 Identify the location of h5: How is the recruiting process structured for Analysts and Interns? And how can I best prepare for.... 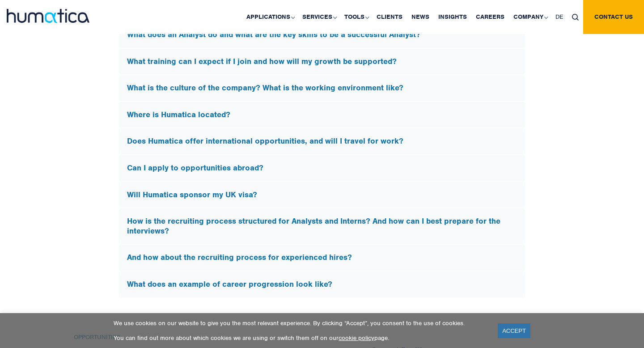
(322, 226).